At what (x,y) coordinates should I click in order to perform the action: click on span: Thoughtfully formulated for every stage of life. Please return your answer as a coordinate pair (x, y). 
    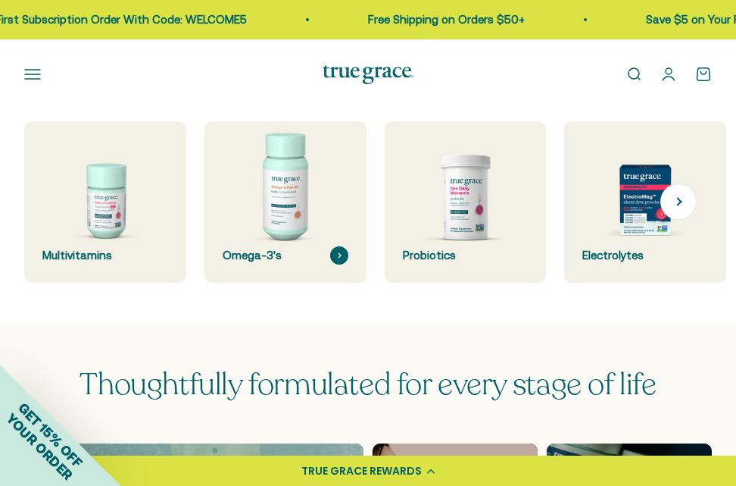
    Looking at the image, I should click on (367, 384).